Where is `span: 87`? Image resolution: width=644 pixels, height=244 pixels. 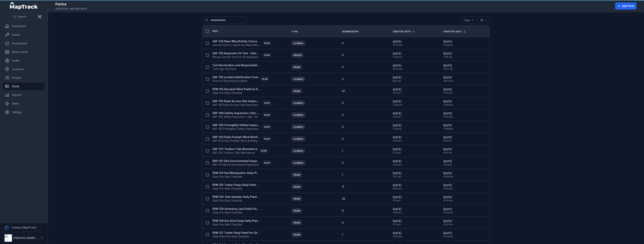
span: 87 is located at coordinates (344, 91).